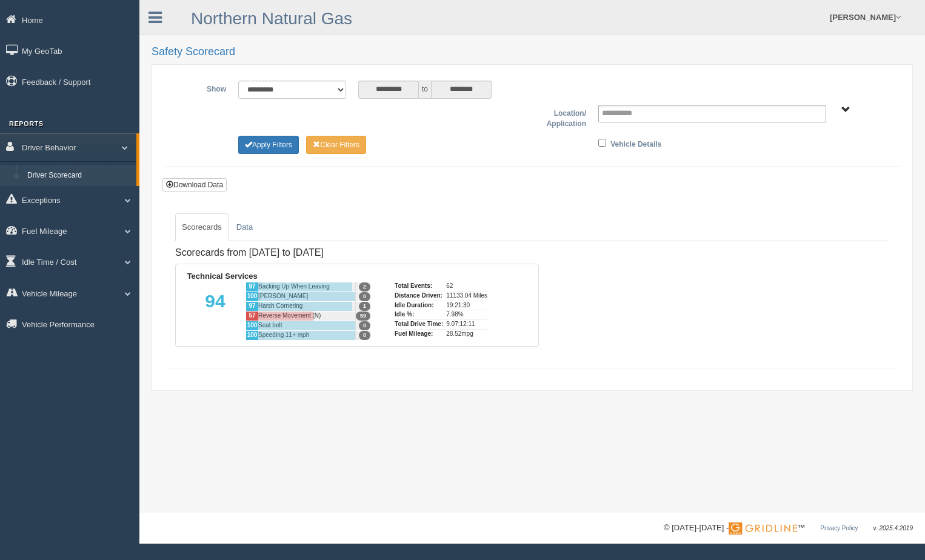 The height and width of the screenshot is (560, 925). Describe the element at coordinates (222, 276) in the screenshot. I see `b: Technical Services` at that location.